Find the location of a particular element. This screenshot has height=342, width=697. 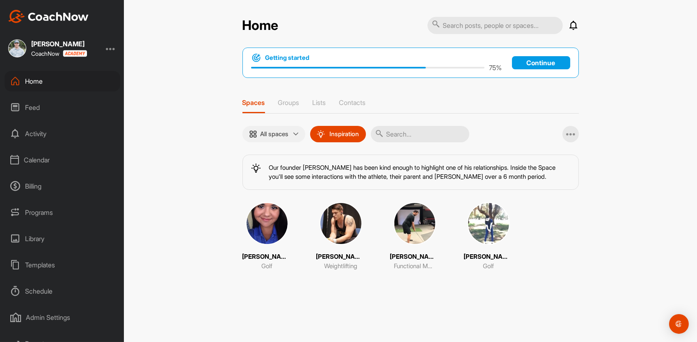

div: Admin Settings is located at coordinates (62, 318).